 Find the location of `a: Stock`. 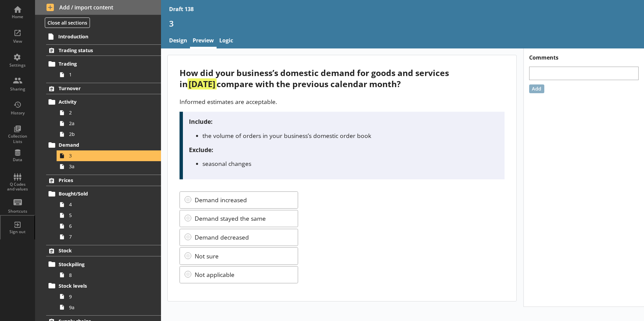

a: Stock is located at coordinates (103, 251).